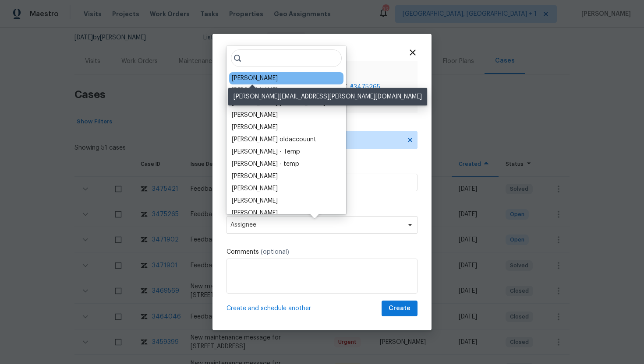 This screenshot has width=644, height=364. Describe the element at coordinates (400, 309) in the screenshot. I see `span: Create` at that location.